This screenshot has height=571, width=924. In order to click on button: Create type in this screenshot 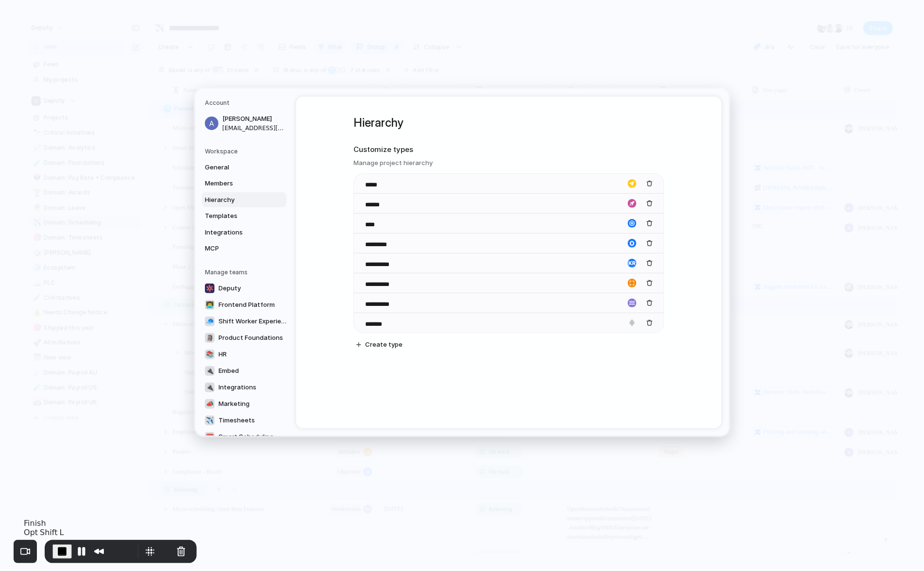, I will do `click(379, 345)`.